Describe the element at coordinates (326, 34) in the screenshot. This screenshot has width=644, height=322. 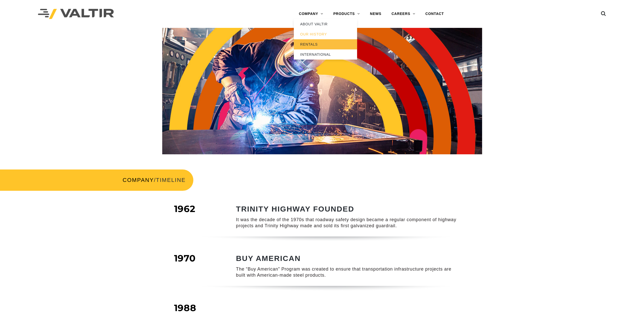
I see `a: OUR HISTORY` at that location.